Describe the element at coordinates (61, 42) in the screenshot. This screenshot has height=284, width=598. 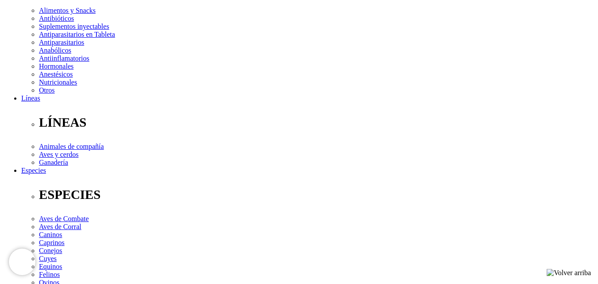
I see `span: Antiparasitarios` at that location.